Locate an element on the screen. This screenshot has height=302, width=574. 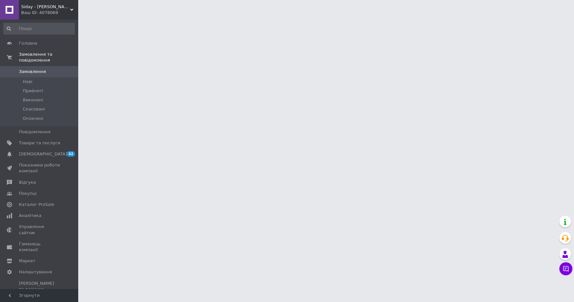
span: Покупці is located at coordinates (28, 193).